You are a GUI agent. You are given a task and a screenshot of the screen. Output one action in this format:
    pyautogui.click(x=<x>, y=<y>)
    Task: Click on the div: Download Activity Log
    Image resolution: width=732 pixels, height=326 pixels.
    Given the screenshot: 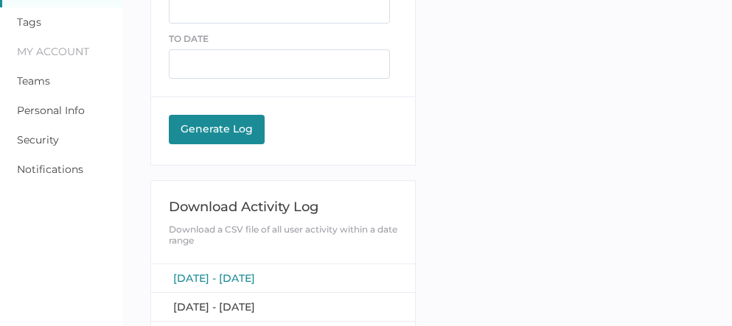 What is the action you would take?
    pyautogui.click(x=283, y=207)
    